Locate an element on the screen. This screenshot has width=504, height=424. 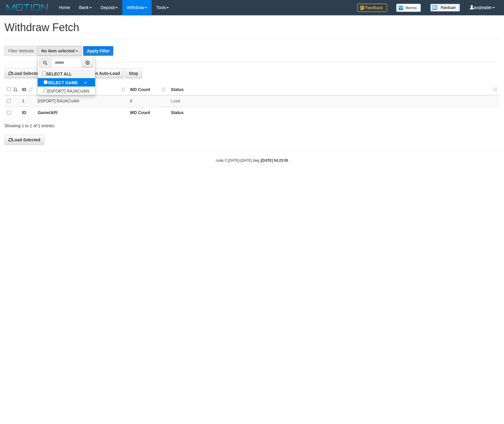
div: Showing 1 to 1 of 1 entries is located at coordinates (105, 124).